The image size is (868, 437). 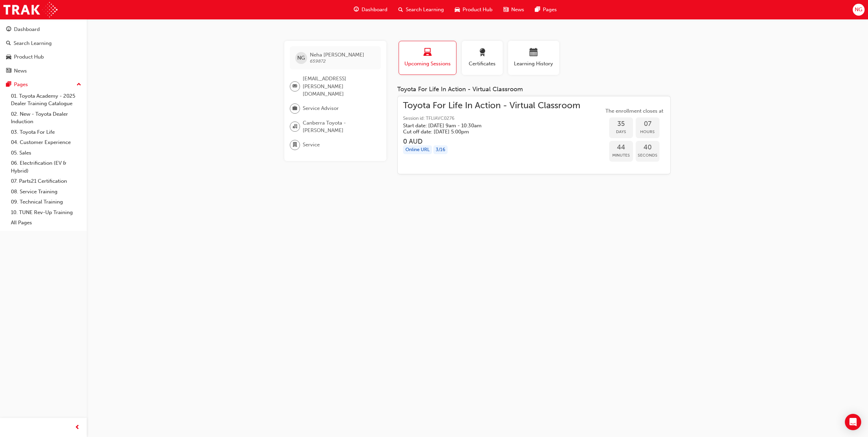 What do you see at coordinates (859, 9) in the screenshot?
I see `button: NG` at bounding box center [859, 9].